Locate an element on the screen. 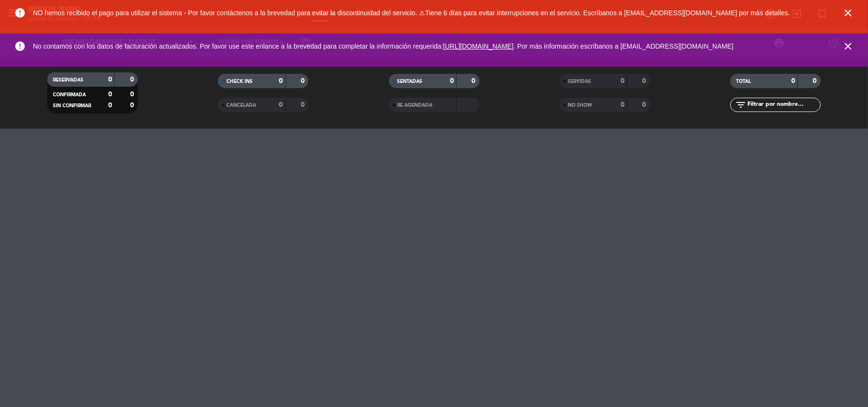  span: CHECK INS is located at coordinates (239, 82).